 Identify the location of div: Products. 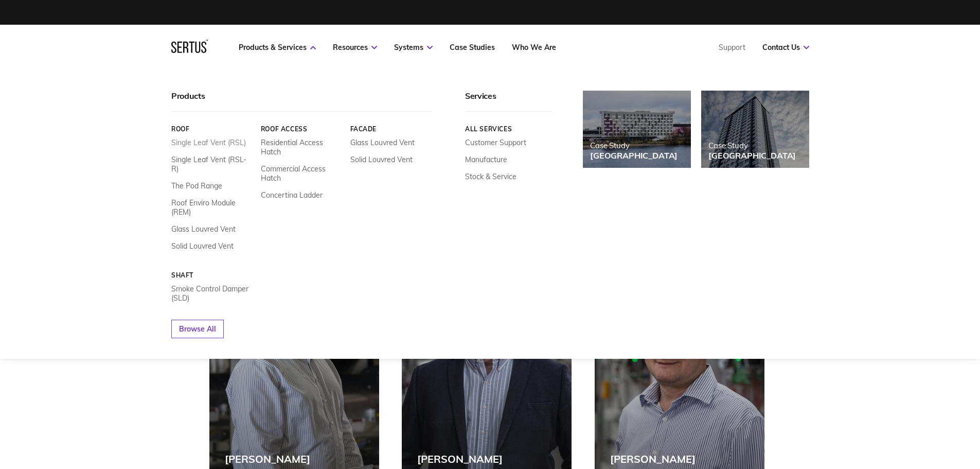
(302, 101).